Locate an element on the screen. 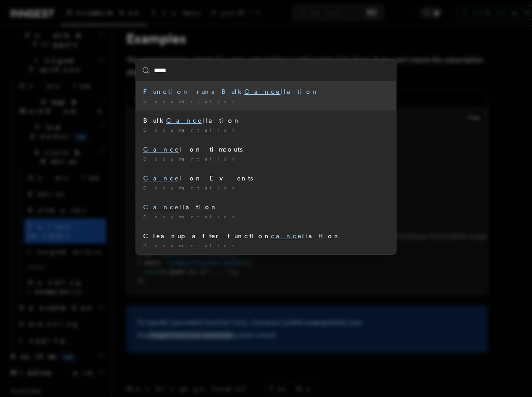 This screenshot has height=397, width=532. div: l on timeouts is located at coordinates (266, 149).